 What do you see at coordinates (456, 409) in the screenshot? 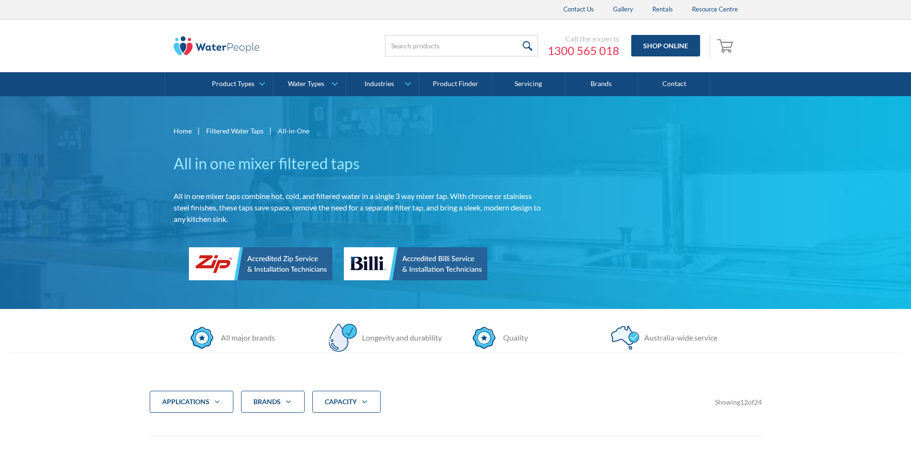
I see `form: Filter 5` at bounding box center [456, 409].